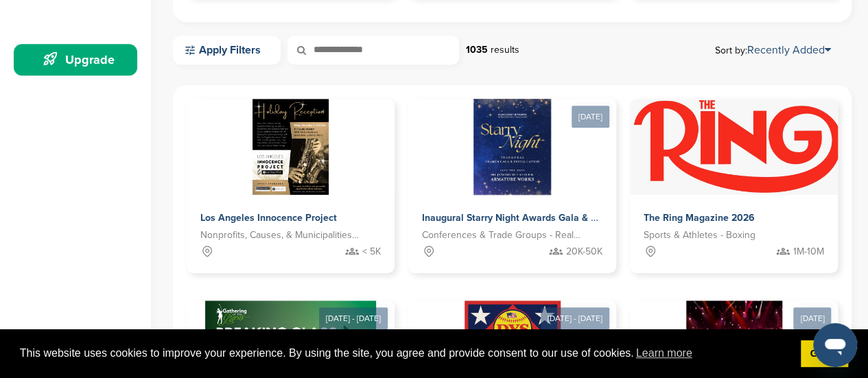 The image size is (868, 378). What do you see at coordinates (280, 235) in the screenshot?
I see `span: Nonprofits, Causes, & Municipalities - Public Benefit` at bounding box center [280, 235].